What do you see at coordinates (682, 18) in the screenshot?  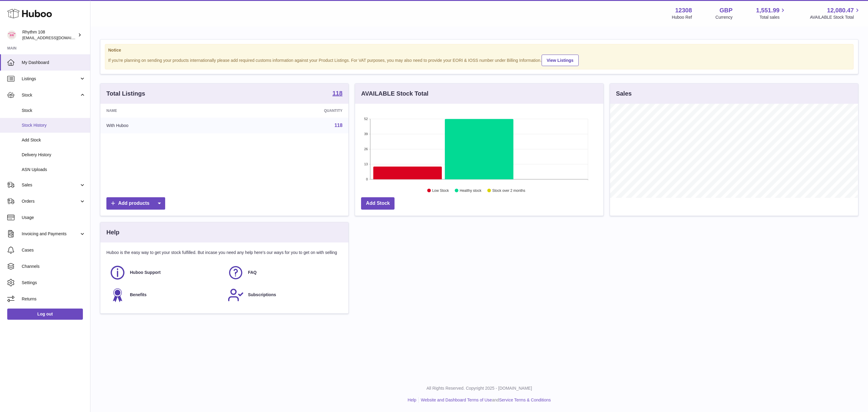 I see `div: Huboo Ref` at bounding box center [682, 18].